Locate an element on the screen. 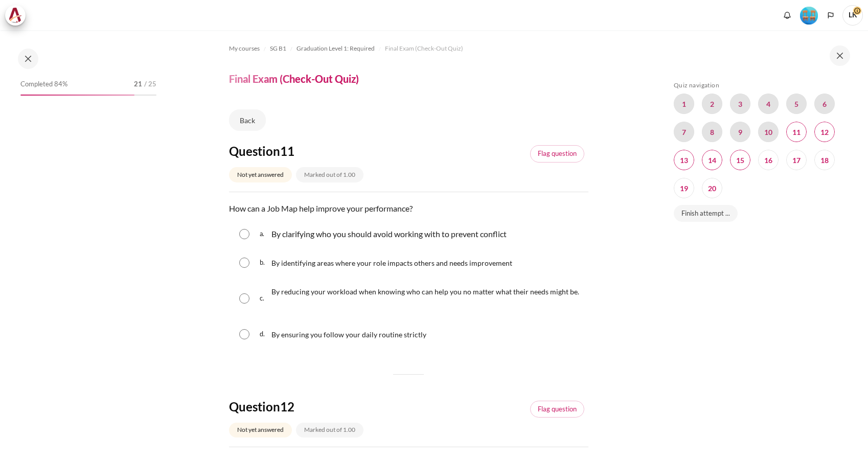  span: d. is located at coordinates (264, 335).